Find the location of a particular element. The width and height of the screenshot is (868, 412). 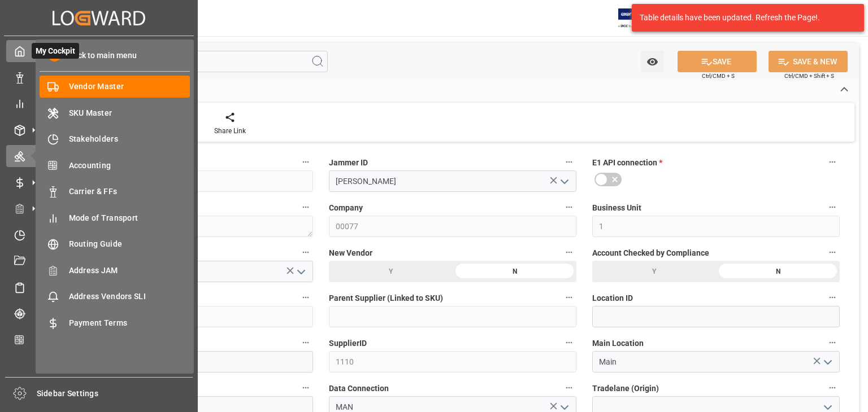

button: Supplier Number is located at coordinates (306, 297).